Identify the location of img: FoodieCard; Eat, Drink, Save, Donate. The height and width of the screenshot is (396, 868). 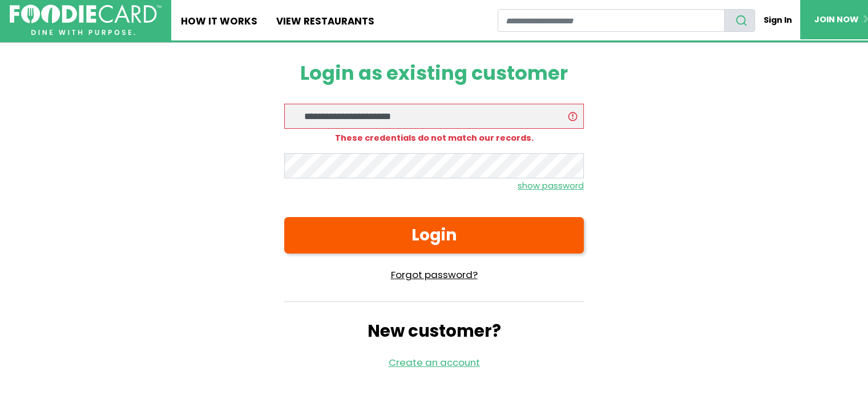
(86, 20).